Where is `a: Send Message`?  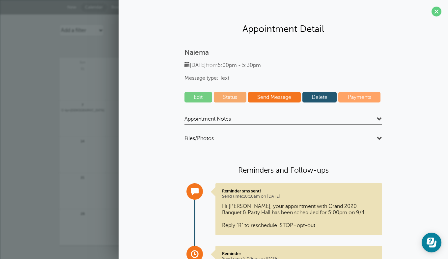
a: Send Message is located at coordinates (275, 97).